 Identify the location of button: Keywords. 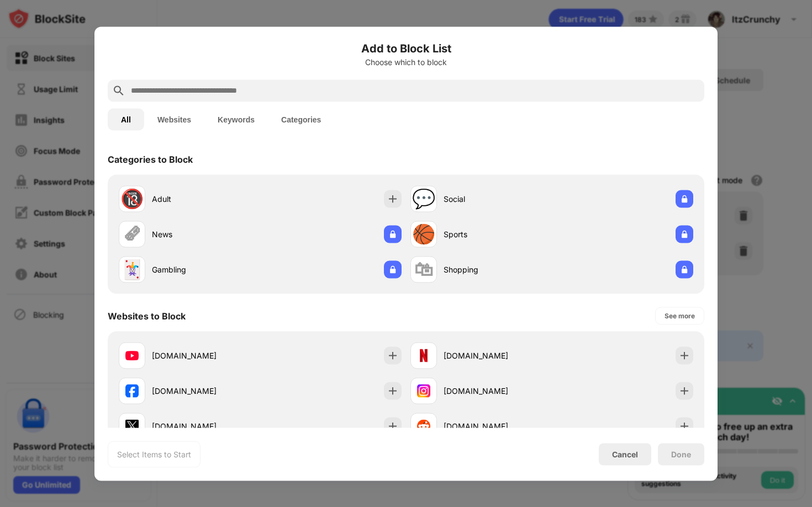
(236, 119).